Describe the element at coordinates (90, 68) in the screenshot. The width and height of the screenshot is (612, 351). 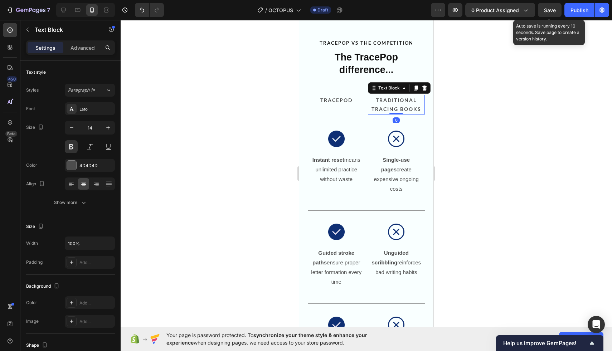
I see `div: Text Block` at that location.